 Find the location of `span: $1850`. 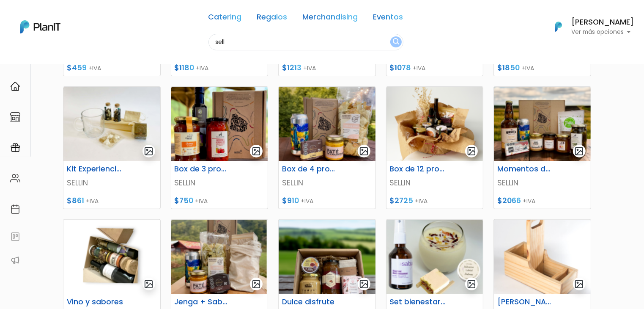

span: $1850 is located at coordinates (509, 68).